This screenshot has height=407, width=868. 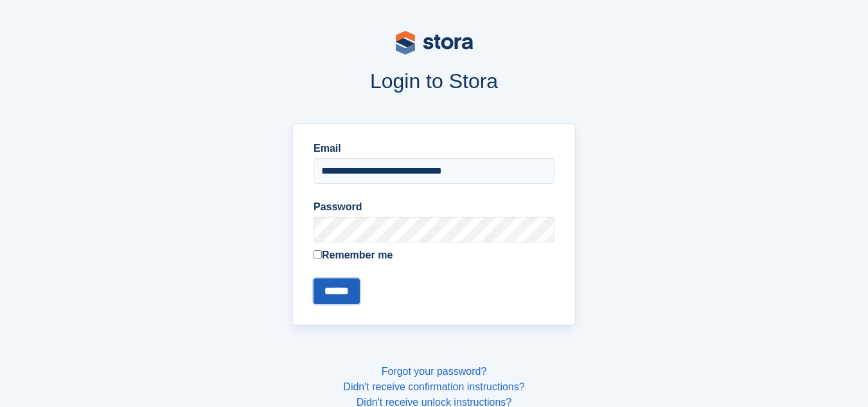 What do you see at coordinates (434, 81) in the screenshot?
I see `h1: Login to Stora` at bounding box center [434, 81].